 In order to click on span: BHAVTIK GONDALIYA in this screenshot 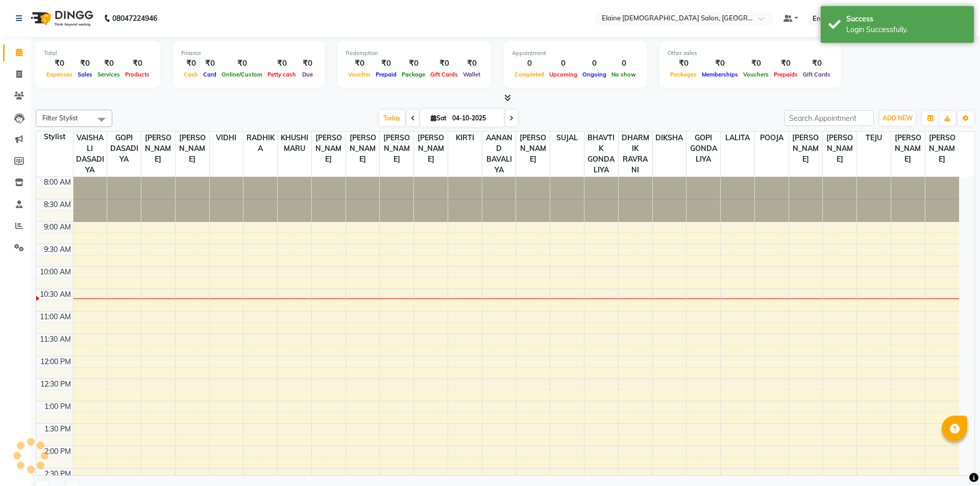, I will do `click(601, 154)`.